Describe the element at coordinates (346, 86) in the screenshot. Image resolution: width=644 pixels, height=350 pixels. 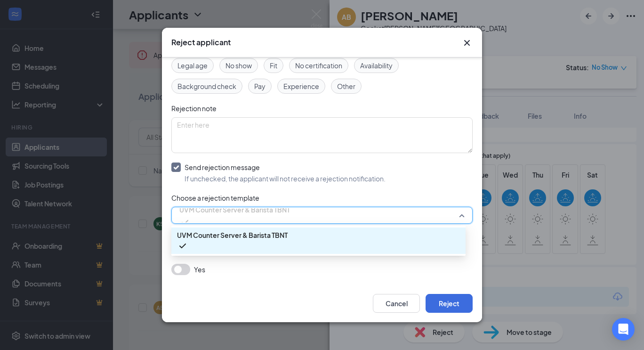
I see `span: Other` at that location.